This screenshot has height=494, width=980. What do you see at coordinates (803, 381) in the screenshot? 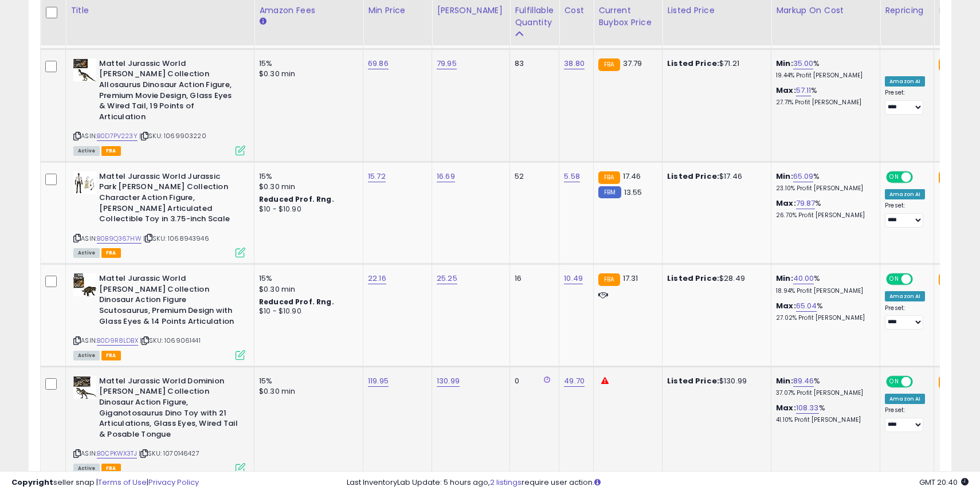
I see `a: 89.46` at bounding box center [803, 381].